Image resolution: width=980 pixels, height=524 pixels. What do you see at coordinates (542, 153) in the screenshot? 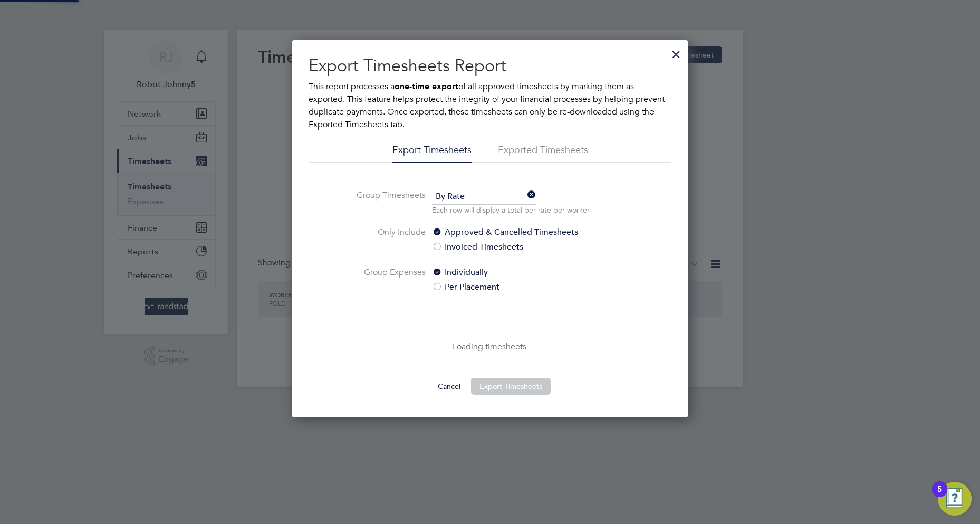
I see `li: Exported Timesheets` at bounding box center [542, 153].